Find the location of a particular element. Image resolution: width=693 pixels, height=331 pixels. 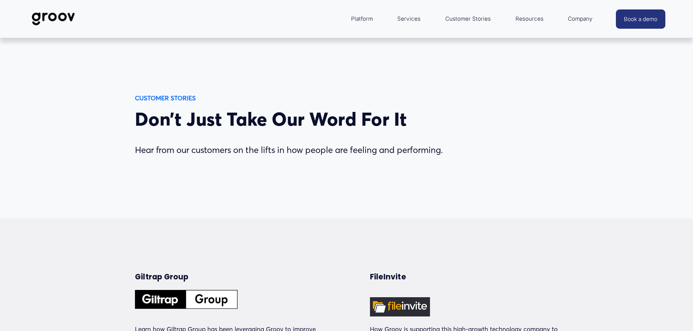

span: Resources is located at coordinates (529, 19).